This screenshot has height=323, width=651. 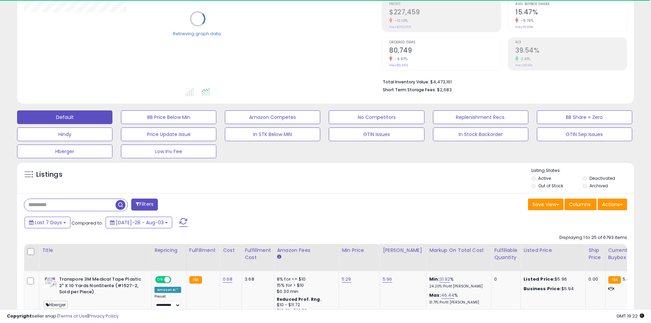 I want to click on div: seller snap | |, so click(x=63, y=316).